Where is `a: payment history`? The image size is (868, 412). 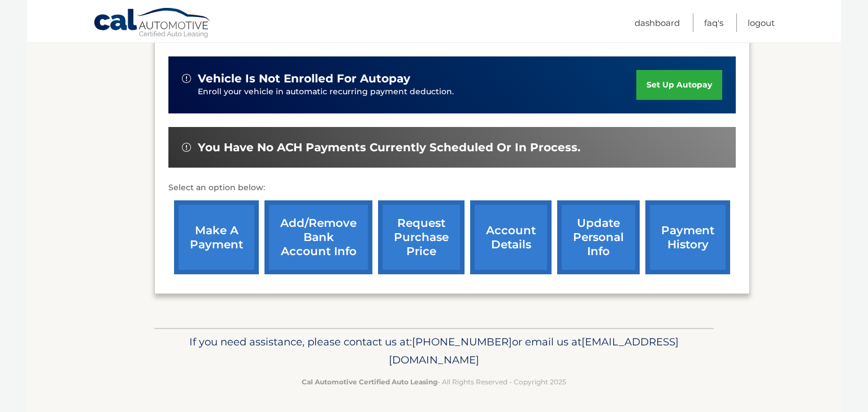
a: payment history is located at coordinates (687, 237).